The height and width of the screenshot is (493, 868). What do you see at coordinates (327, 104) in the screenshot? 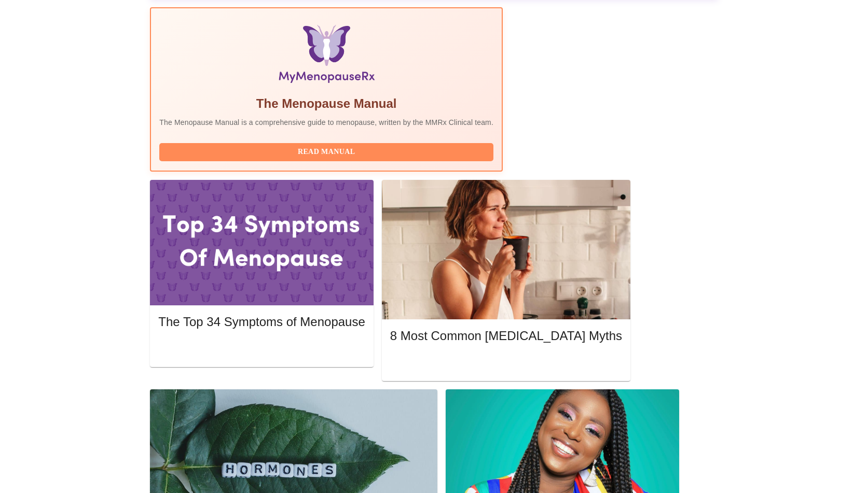
I see `h5: The Menopause Manual` at bounding box center [327, 104].